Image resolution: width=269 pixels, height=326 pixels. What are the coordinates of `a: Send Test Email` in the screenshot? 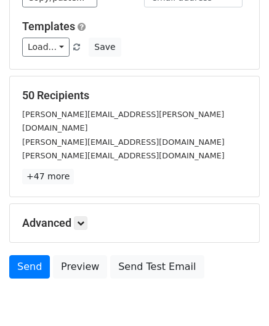 It's located at (157, 267).